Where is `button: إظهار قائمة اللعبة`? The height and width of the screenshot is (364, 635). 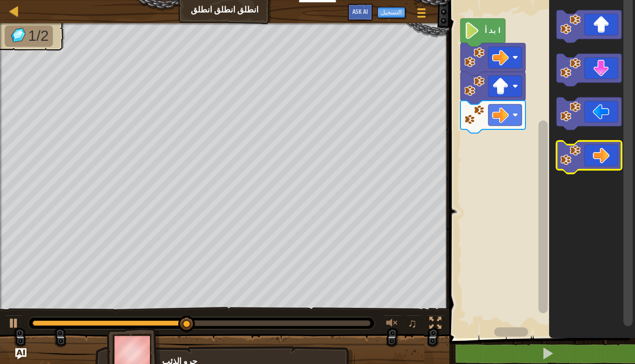
button: إظهار قائمة اللعبة is located at coordinates (421, 14).